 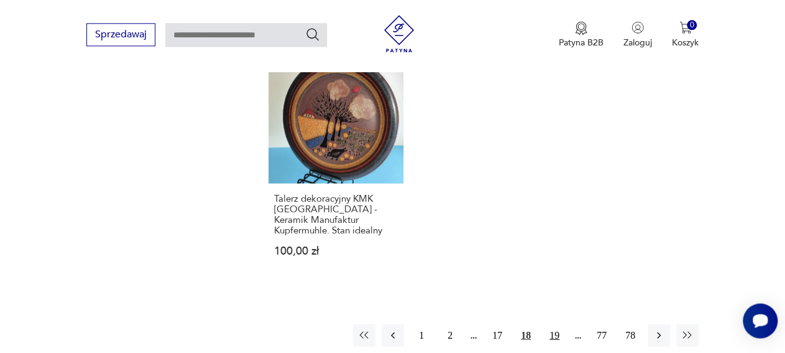 I want to click on img: Ikonka użytkownika, so click(x=638, y=27).